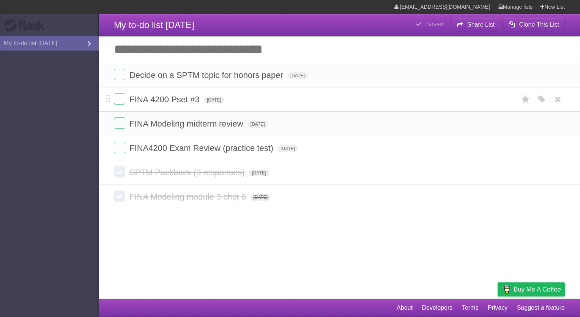  What do you see at coordinates (207, 75) in the screenshot?
I see `span: Decide on a SPTM topic for honors paper` at bounding box center [207, 75].